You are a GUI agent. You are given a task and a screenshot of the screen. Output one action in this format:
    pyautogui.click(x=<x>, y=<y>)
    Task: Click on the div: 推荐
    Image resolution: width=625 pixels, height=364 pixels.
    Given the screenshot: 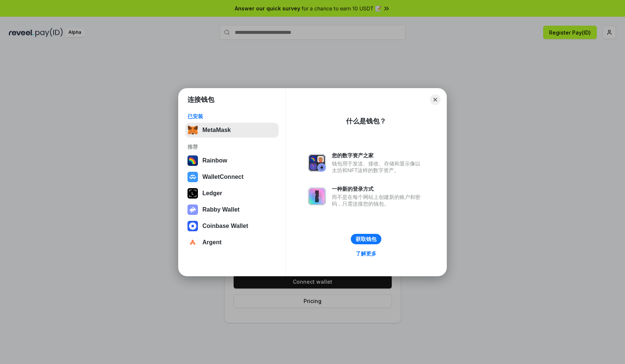 What is the action you would take?
    pyautogui.click(x=232, y=147)
    